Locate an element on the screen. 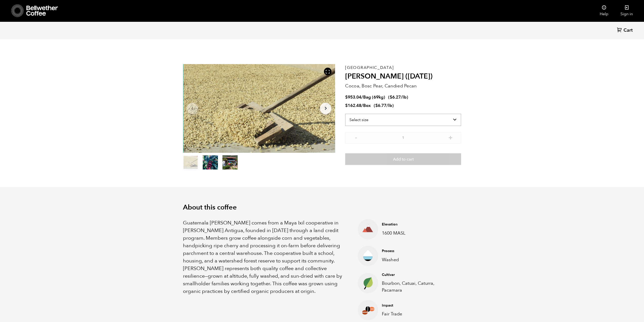 This screenshot has height=322, width=644. h4: Cultivar is located at coordinates (417, 275).